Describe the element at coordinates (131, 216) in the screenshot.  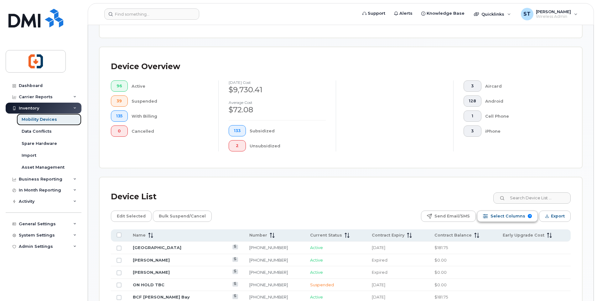
I see `button: Edit Selected` at that location.